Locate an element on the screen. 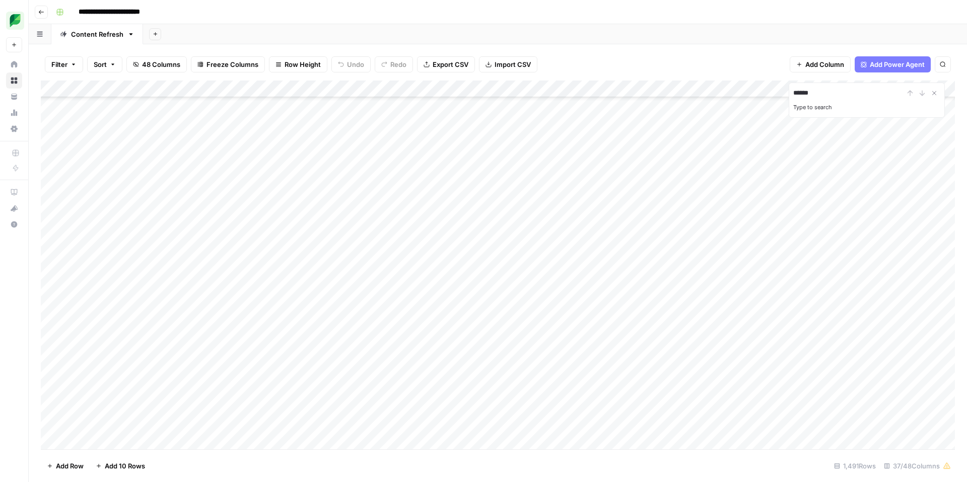 The image size is (967, 482). button: Sort is located at coordinates (105, 64).